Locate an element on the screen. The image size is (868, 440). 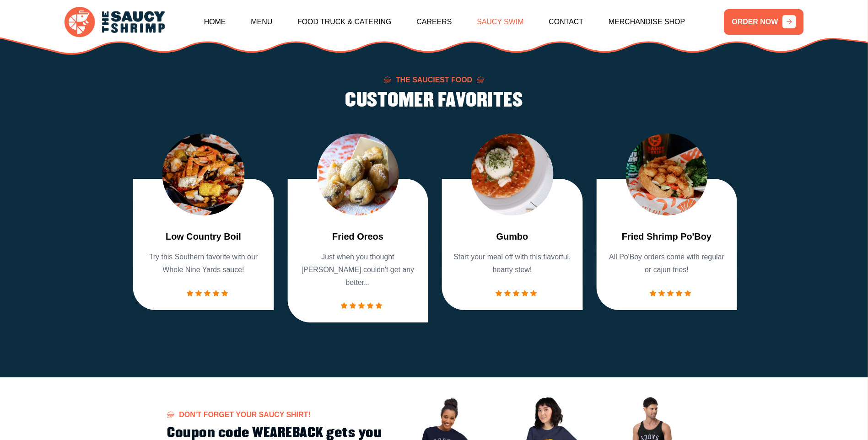
div: 5 / 7 is located at coordinates (667, 222).